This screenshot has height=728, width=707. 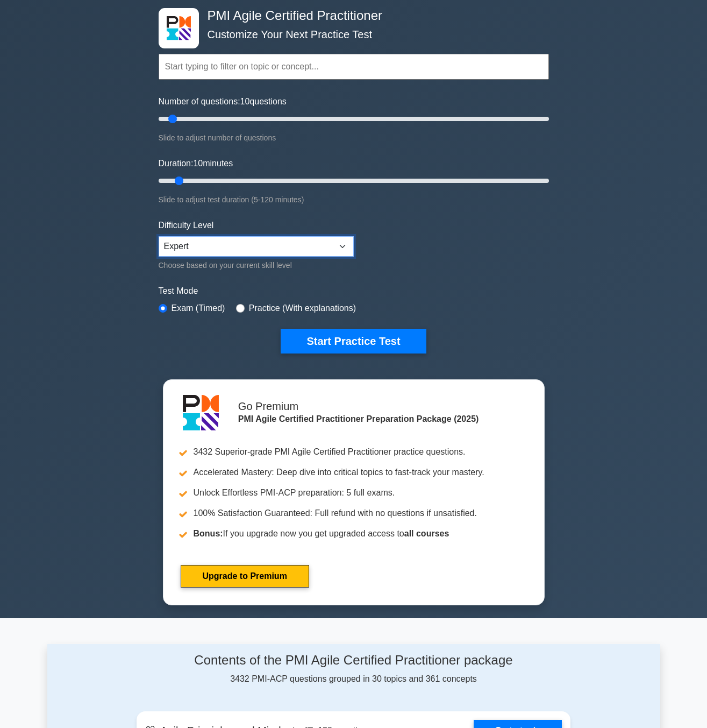 What do you see at coordinates (354, 341) in the screenshot?
I see `button: Start Practice Test` at bounding box center [354, 341].